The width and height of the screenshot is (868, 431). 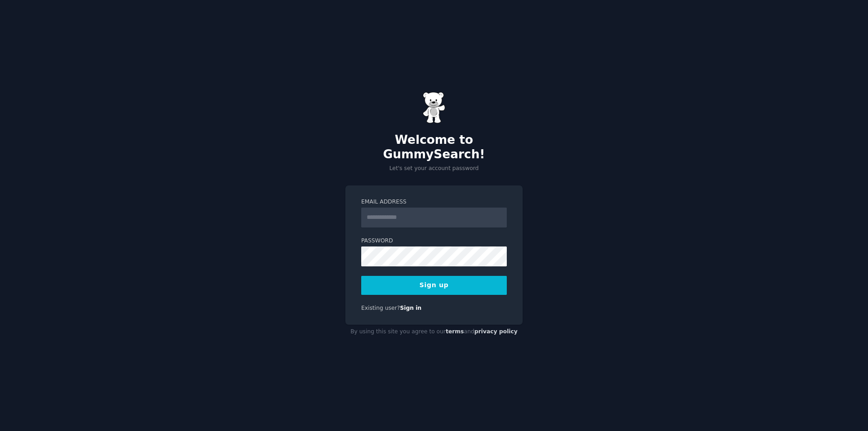 I want to click on label: Email Address, so click(x=434, y=202).